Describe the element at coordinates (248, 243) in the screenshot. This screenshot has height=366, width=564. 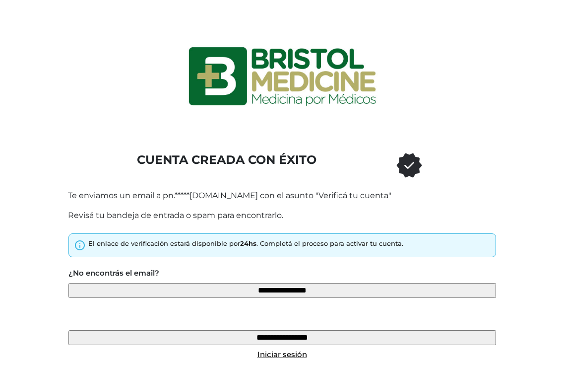
I see `strong: 24hs` at that location.